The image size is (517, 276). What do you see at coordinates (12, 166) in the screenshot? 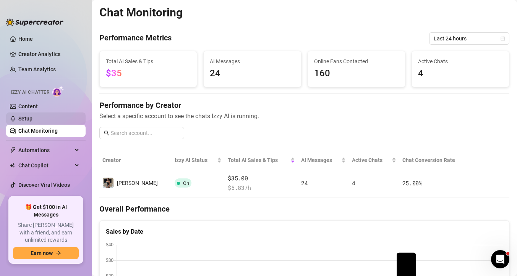
I see `img: Chat Copilot` at bounding box center [12, 166].